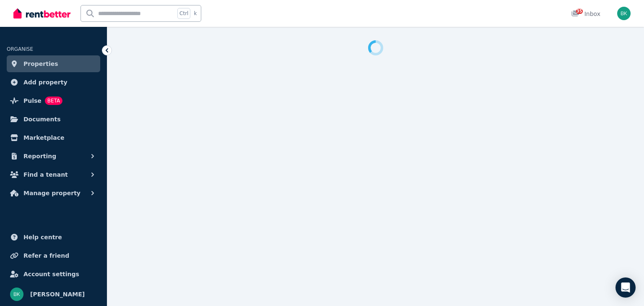 The width and height of the screenshot is (644, 306). What do you see at coordinates (626, 287) in the screenshot?
I see `div: Open Intercom Messenger` at bounding box center [626, 287].